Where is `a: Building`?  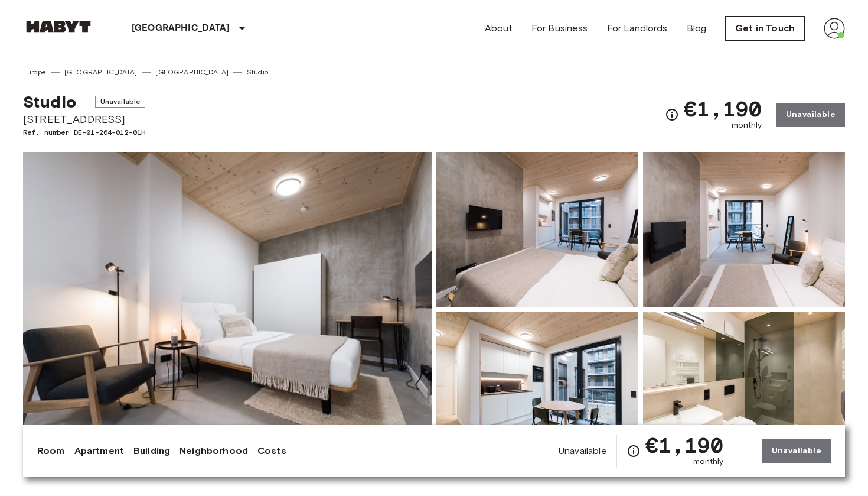
a: Building is located at coordinates (152, 451).